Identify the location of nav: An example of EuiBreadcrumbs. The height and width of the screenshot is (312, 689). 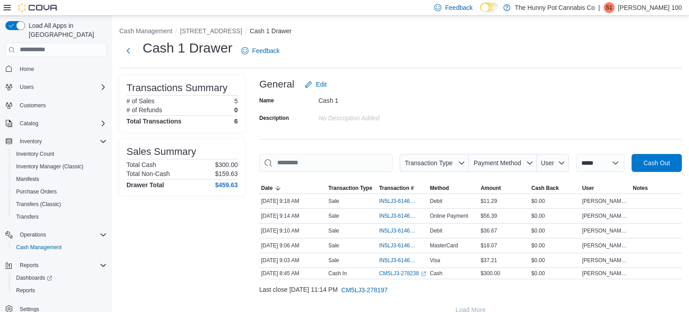
(400, 32).